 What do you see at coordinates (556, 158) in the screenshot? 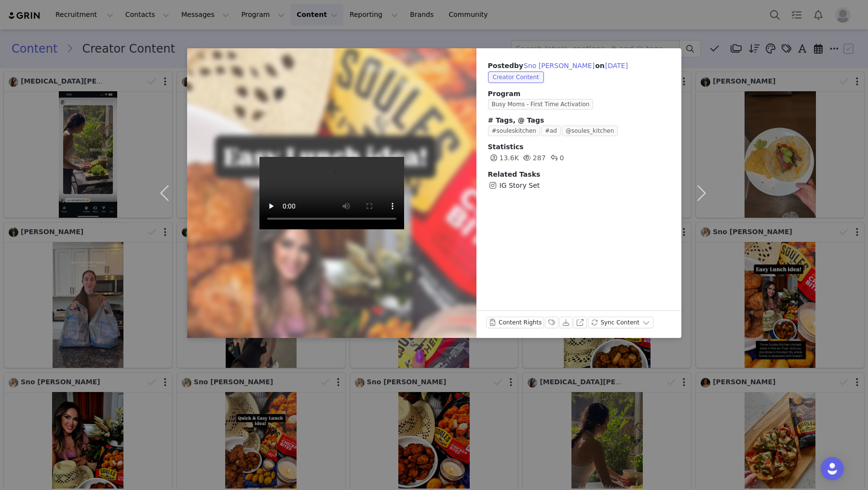
I see `span: 0` at bounding box center [556, 158].